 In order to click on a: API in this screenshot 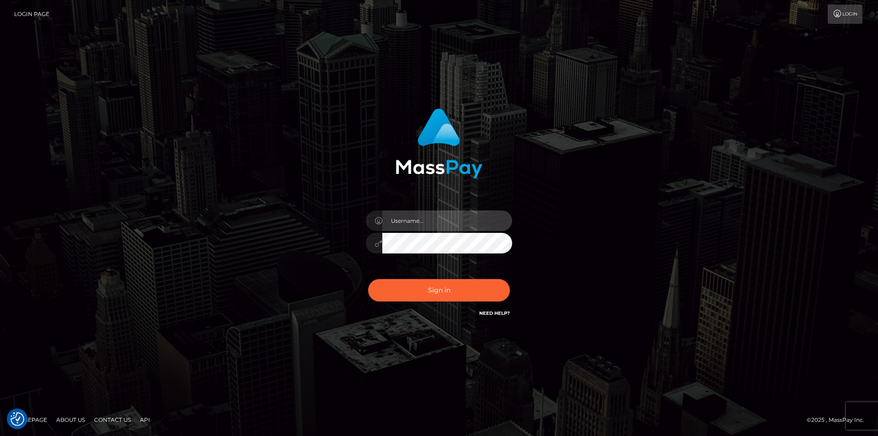, I will do `click(145, 419)`.